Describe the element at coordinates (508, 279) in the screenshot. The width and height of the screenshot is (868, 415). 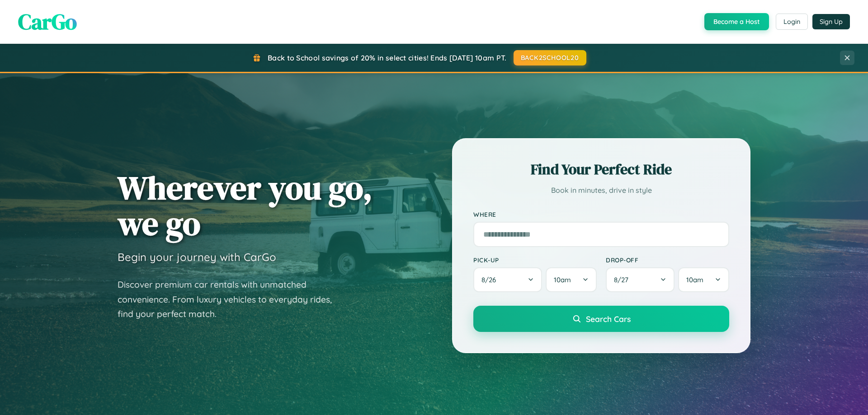
I see `button: 8/26` at that location.